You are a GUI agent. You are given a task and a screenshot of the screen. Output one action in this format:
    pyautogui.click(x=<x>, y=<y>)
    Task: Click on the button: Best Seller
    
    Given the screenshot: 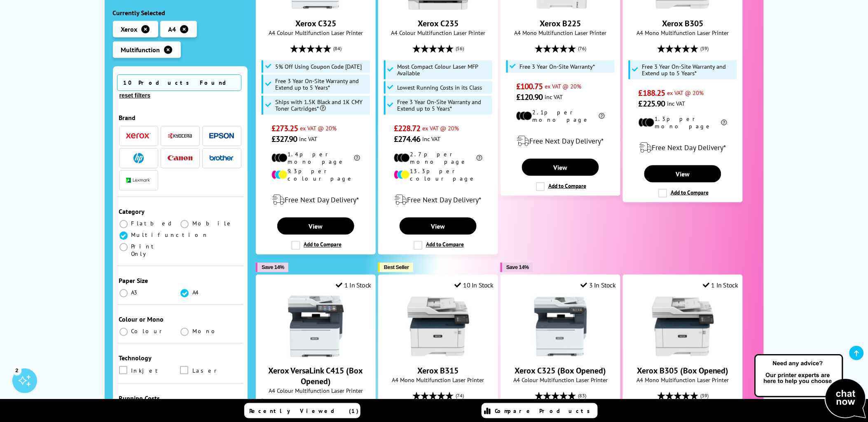 What is the action you would take?
    pyautogui.click(x=396, y=268)
    